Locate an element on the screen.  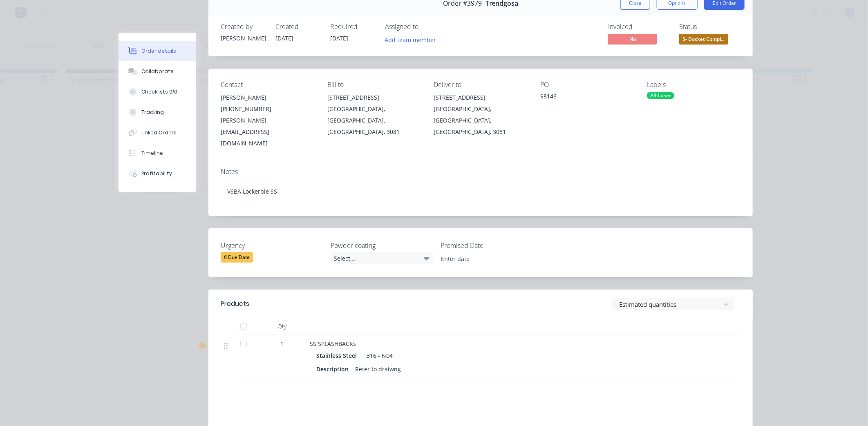
div: Created by is located at coordinates (243, 27).